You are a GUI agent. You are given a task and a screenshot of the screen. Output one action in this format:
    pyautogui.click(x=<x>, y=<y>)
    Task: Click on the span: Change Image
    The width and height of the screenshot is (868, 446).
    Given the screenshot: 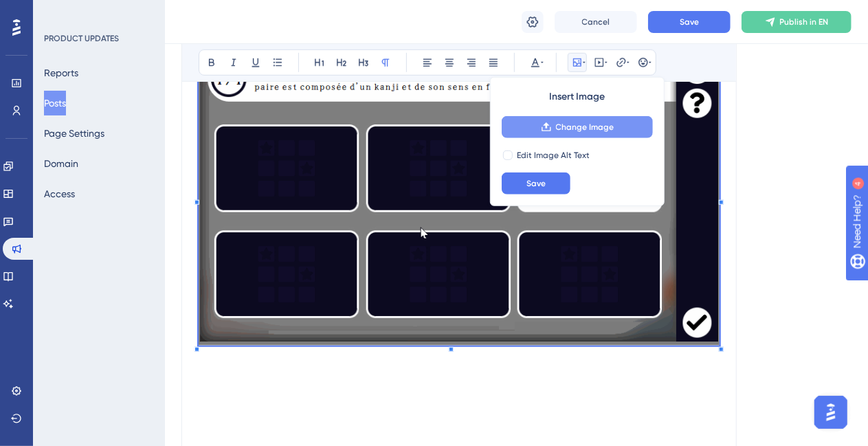 What is the action you would take?
    pyautogui.click(x=585, y=127)
    